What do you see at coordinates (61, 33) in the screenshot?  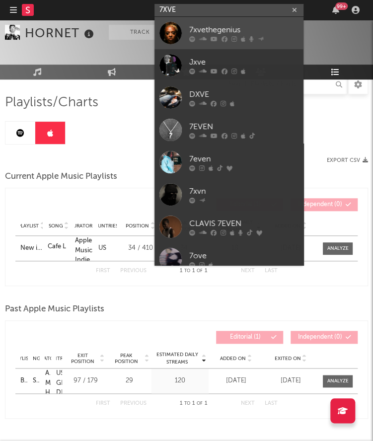 I see `div: HORNET` at bounding box center [61, 33].